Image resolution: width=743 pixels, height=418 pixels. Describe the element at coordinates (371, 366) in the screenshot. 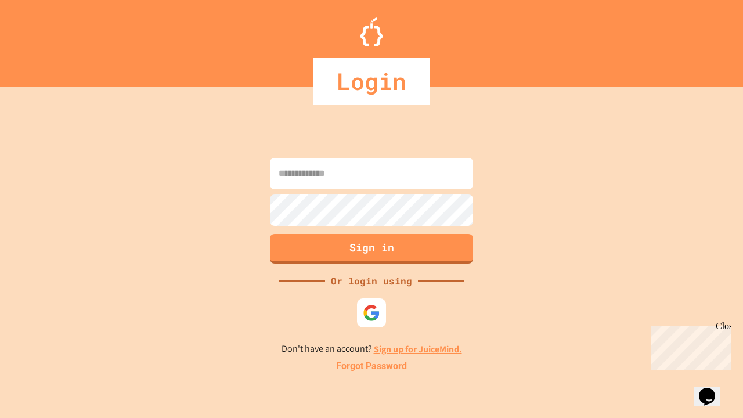

I see `a: Forgot Password` at that location.